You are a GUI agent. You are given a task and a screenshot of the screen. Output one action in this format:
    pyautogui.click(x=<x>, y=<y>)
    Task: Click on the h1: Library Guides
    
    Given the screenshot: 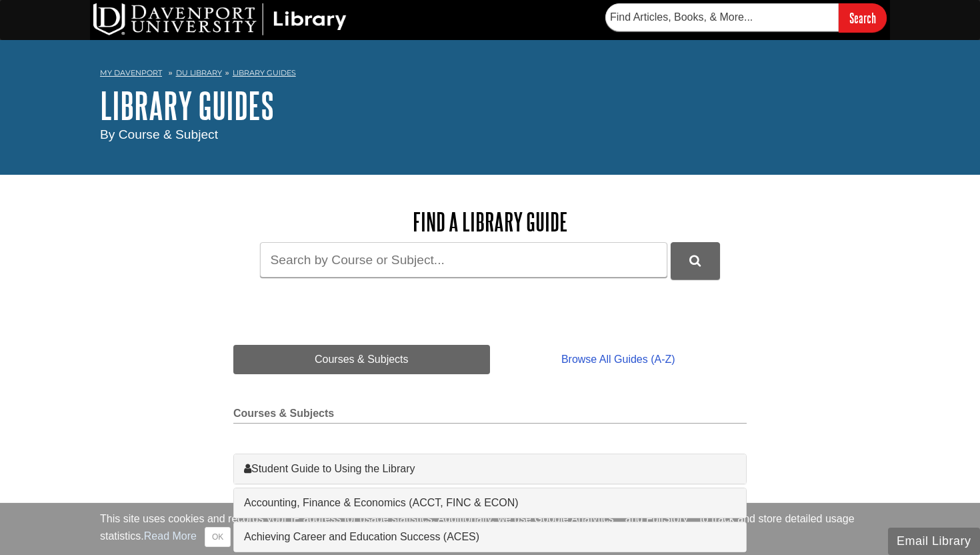 What is the action you would take?
    pyautogui.click(x=490, y=105)
    